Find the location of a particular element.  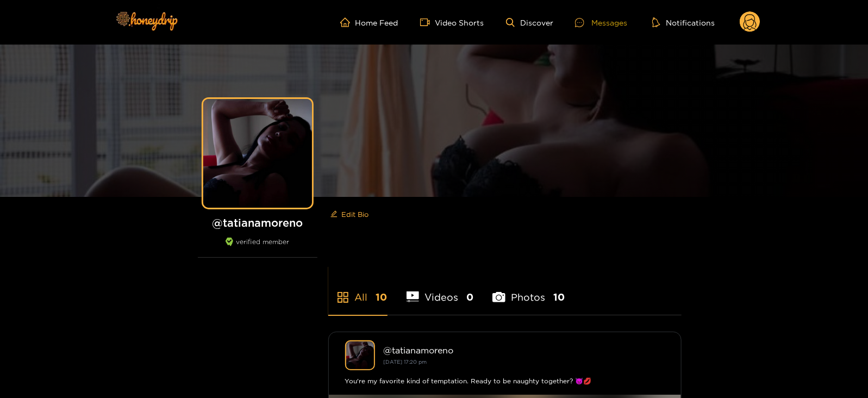

li: Videos is located at coordinates (440, 290).